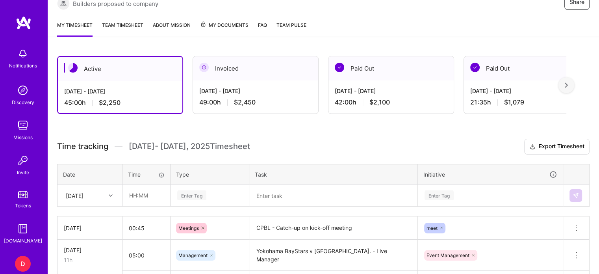 This screenshot has height=274, width=599. What do you see at coordinates (566, 85) in the screenshot?
I see `img: right` at bounding box center [566, 85].